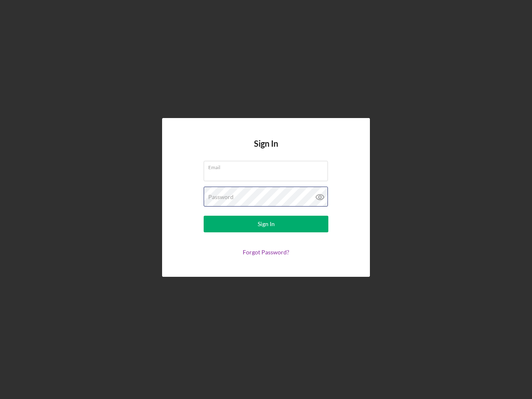  What do you see at coordinates (268, 166) in the screenshot?
I see `label: Email` at bounding box center [268, 166].